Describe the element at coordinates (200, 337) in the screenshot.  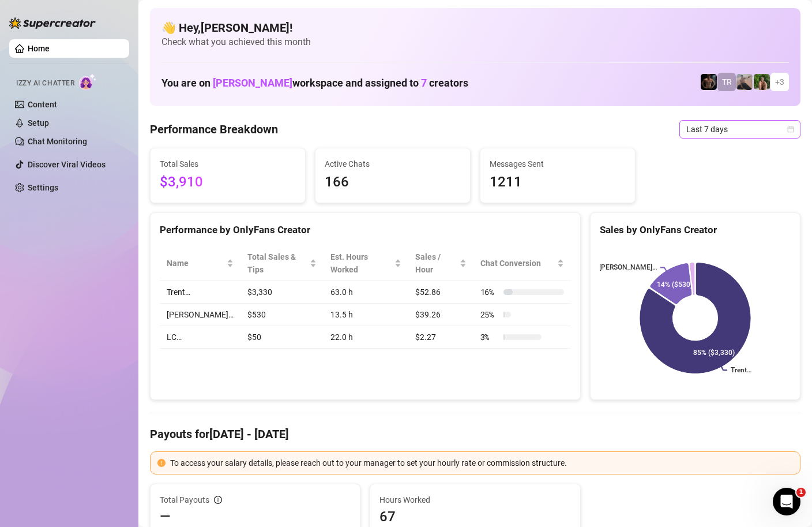
I see `td: LC…` at that location.